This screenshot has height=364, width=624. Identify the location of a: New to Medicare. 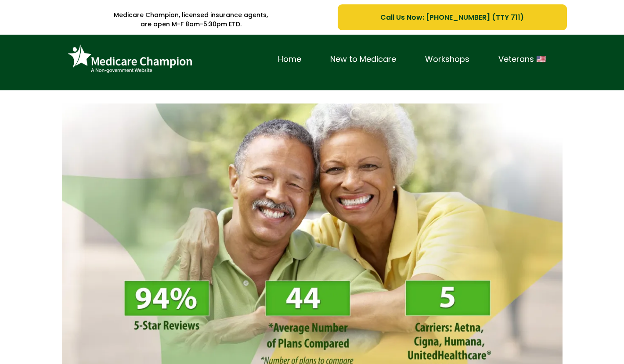
(363, 59).